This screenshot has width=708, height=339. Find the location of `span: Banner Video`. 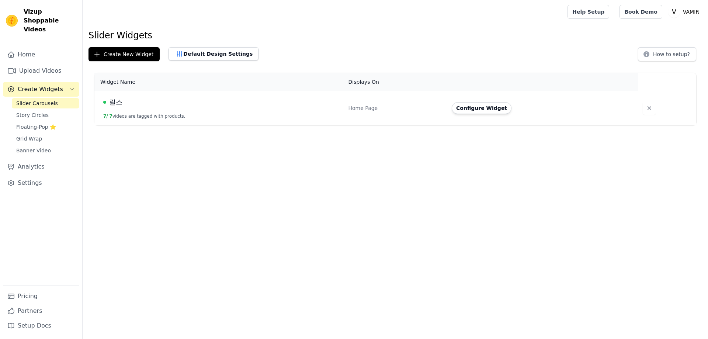

span: Banner Video is located at coordinates (34, 151).